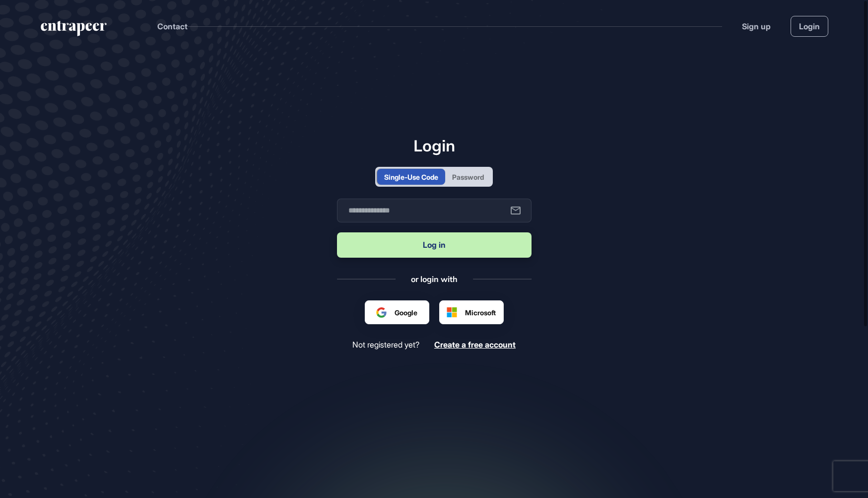  What do you see at coordinates (756, 26) in the screenshot?
I see `a: Sign up` at bounding box center [756, 26].